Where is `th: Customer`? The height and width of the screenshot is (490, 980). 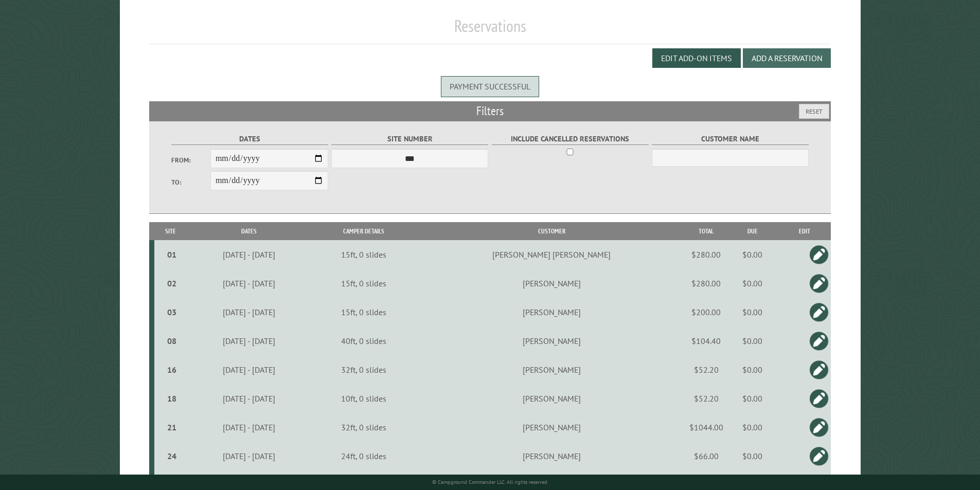 th: Customer is located at coordinates (551, 231).